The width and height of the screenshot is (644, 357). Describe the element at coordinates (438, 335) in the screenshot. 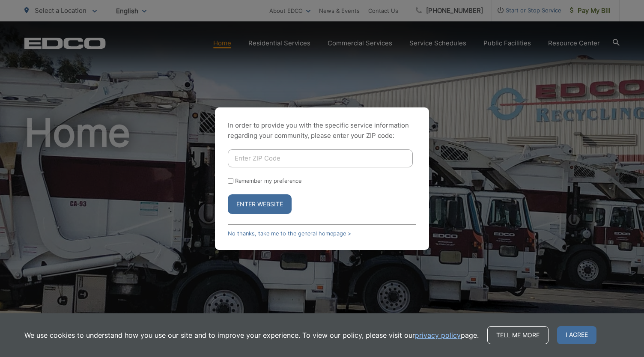

I see `a: privacy policy` at that location.